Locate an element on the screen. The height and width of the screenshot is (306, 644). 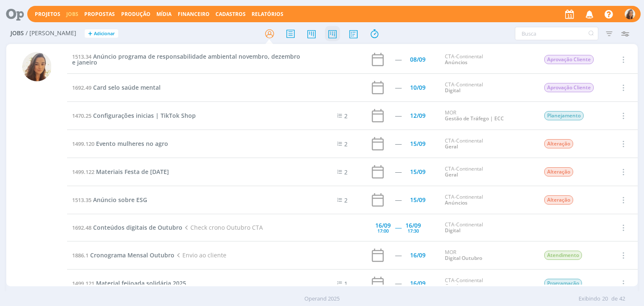
span: Conteúdos digitais de Outubro is located at coordinates (138, 227).